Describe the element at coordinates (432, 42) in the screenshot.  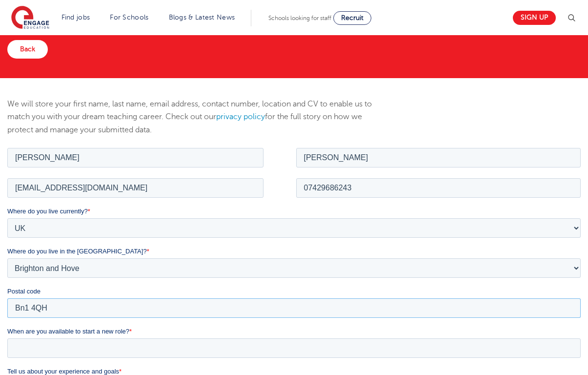
I see `input: *Contact Number` at that location.